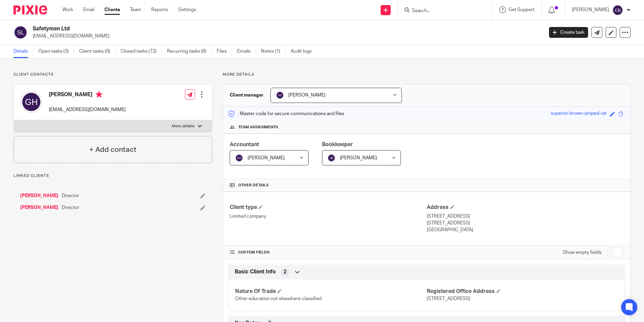  I want to click on a: Files, so click(225, 52).